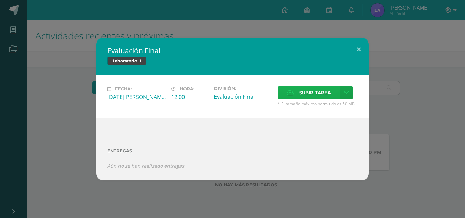 The image size is (465, 218). What do you see at coordinates (232, 51) in the screenshot?
I see `h2: Evaluación Final` at bounding box center [232, 51].